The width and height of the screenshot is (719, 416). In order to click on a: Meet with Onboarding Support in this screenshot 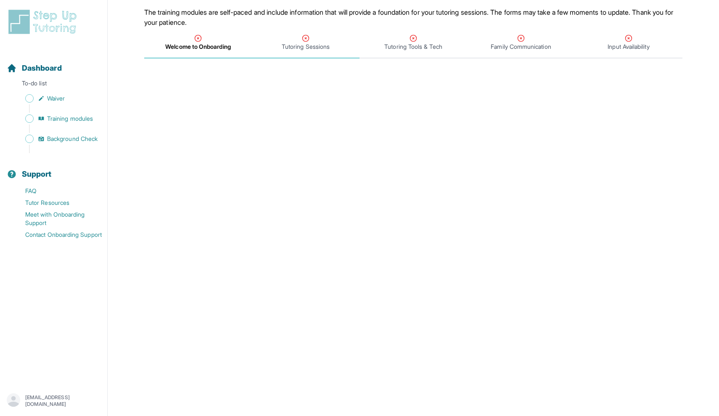, I will do `click(57, 219)`.